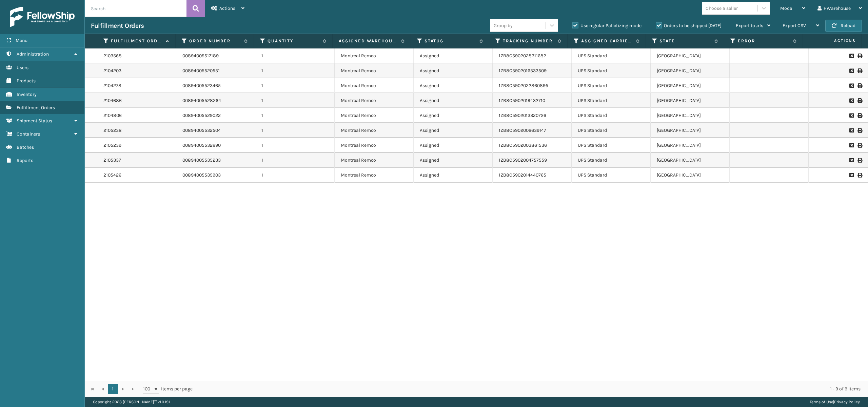 The height and width of the screenshot is (407, 868). I want to click on span: 100, so click(148, 389).